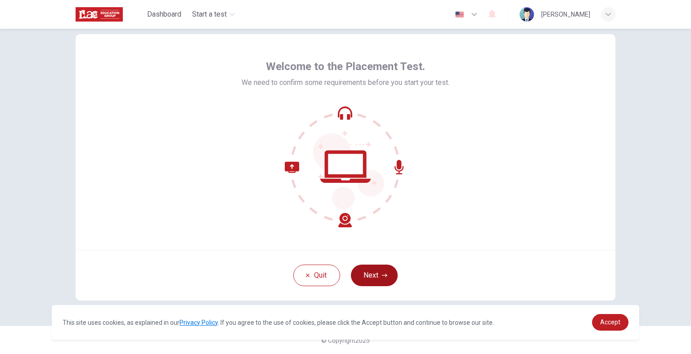 The image size is (691, 354). What do you see at coordinates (610, 322) in the screenshot?
I see `a: dismiss cookie message` at bounding box center [610, 322].